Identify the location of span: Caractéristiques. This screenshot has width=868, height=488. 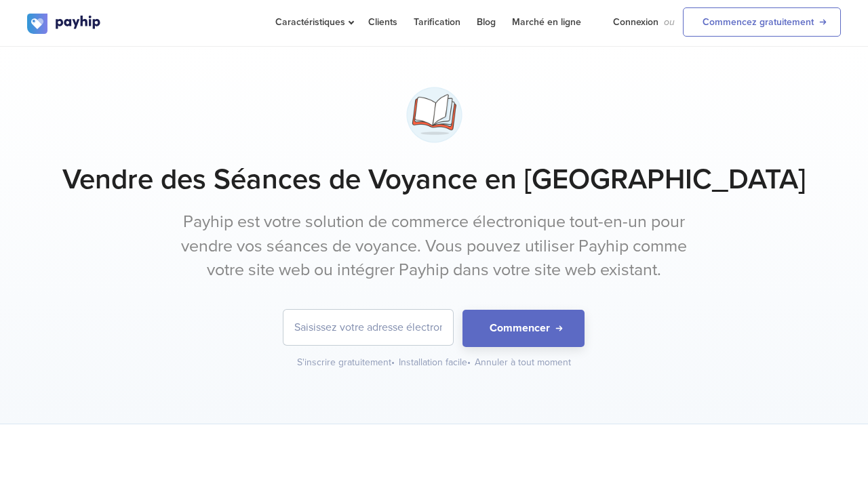
(313, 22).